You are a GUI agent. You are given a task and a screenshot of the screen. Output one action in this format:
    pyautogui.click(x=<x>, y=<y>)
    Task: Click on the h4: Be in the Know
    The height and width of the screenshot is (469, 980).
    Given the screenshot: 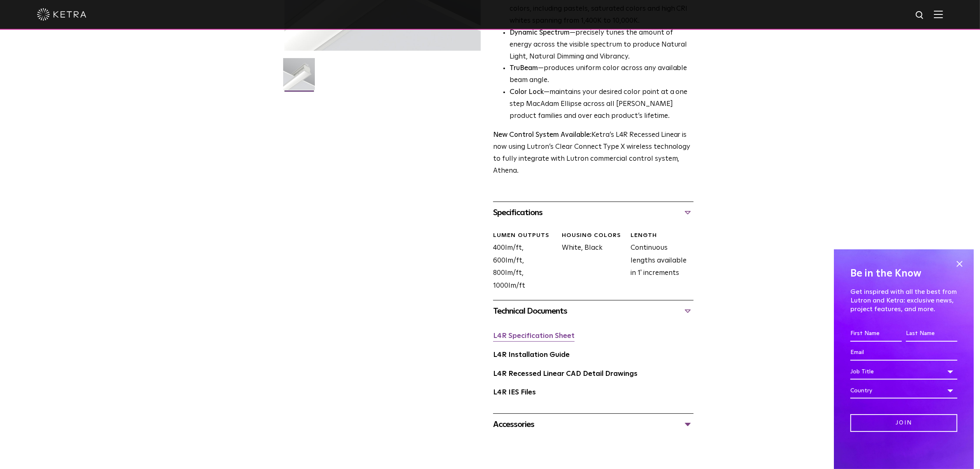 What is the action you would take?
    pyautogui.click(x=904, y=273)
    